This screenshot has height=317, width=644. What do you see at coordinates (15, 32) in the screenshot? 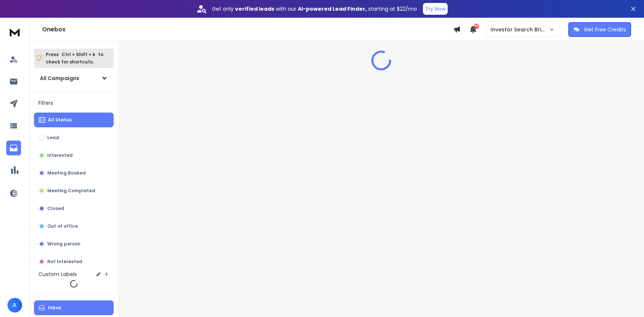
I see `img: logo` at bounding box center [15, 32].